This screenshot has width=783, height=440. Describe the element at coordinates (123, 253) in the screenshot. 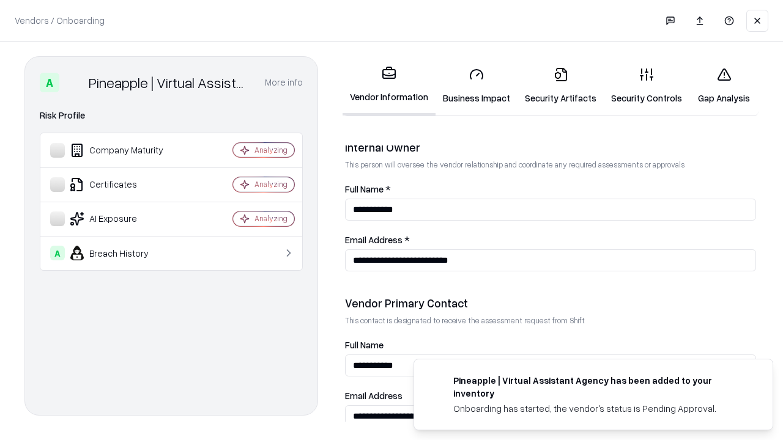

I see `div: Breach History` at that location.